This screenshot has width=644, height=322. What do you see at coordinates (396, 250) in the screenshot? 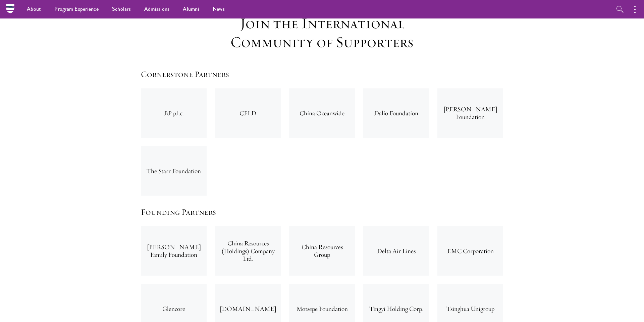
I see `div: Delta Air Lines` at bounding box center [396, 250].